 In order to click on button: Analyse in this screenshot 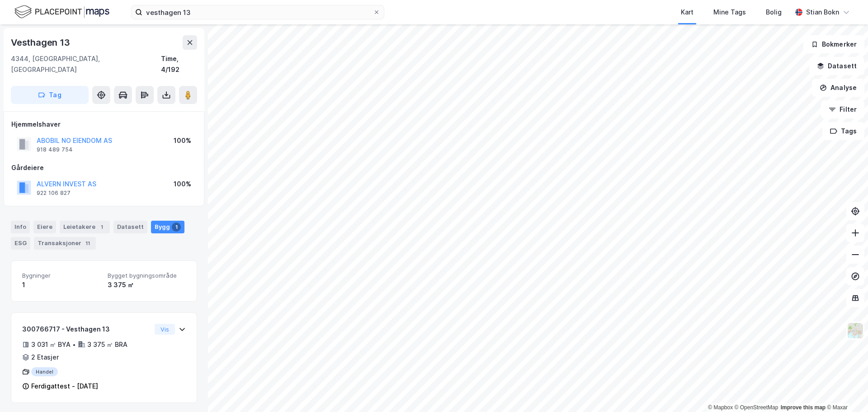, I will do `click(838, 87)`.